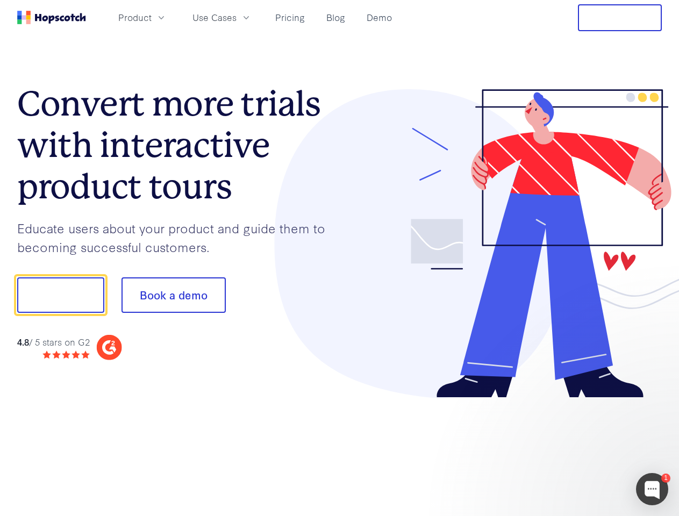  I want to click on a: Blog, so click(336, 17).